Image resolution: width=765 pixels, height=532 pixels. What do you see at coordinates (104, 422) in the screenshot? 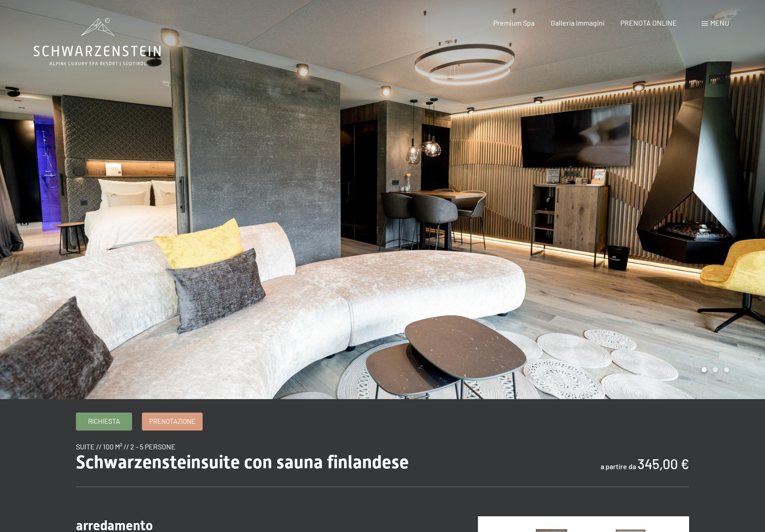
I see `a: Richiesta` at bounding box center [104, 422].